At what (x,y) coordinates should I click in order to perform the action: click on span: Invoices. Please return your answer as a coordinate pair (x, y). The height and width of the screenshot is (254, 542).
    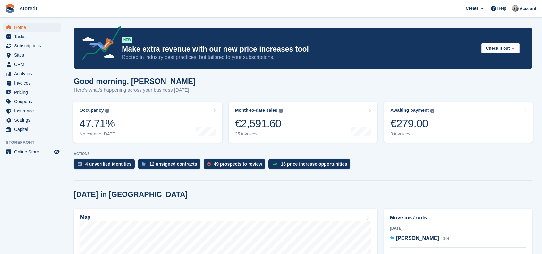
    Looking at the image, I should click on (33, 83).